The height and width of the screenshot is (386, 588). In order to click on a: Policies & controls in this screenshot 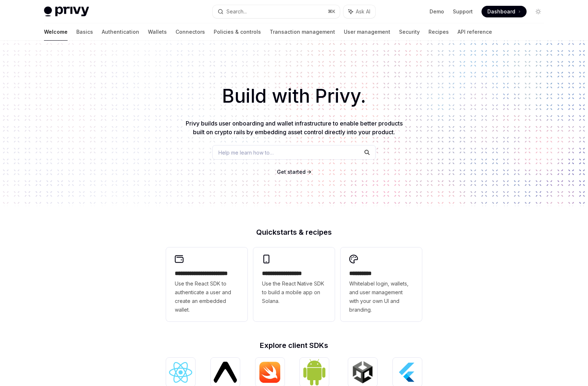, I will do `click(237, 32)`.